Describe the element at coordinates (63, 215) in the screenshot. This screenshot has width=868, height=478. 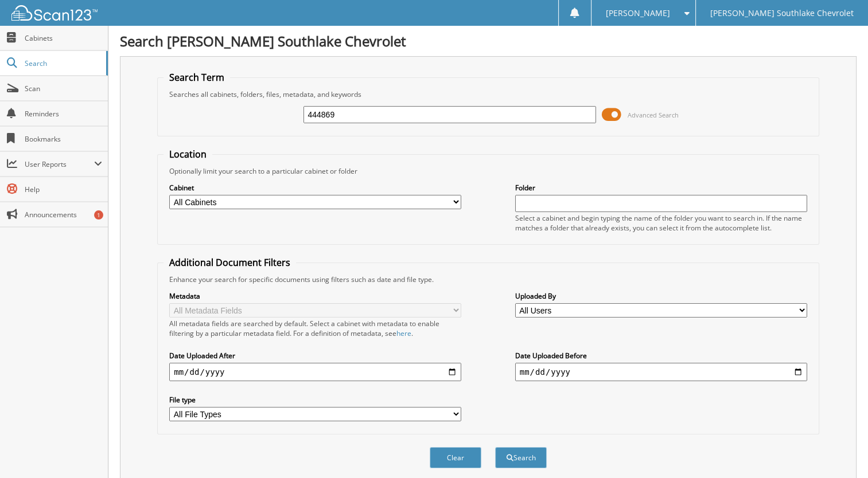
I see `span: Announcements` at that location.